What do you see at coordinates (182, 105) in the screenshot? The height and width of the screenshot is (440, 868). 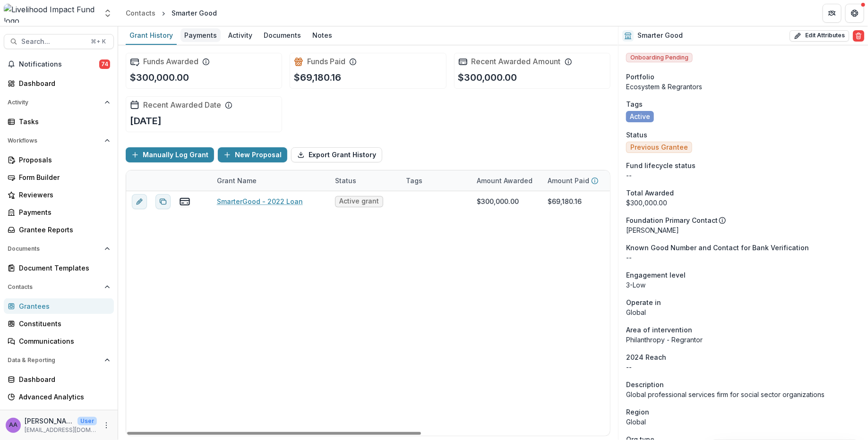 I see `h2: Recent Awarded Date` at bounding box center [182, 105].